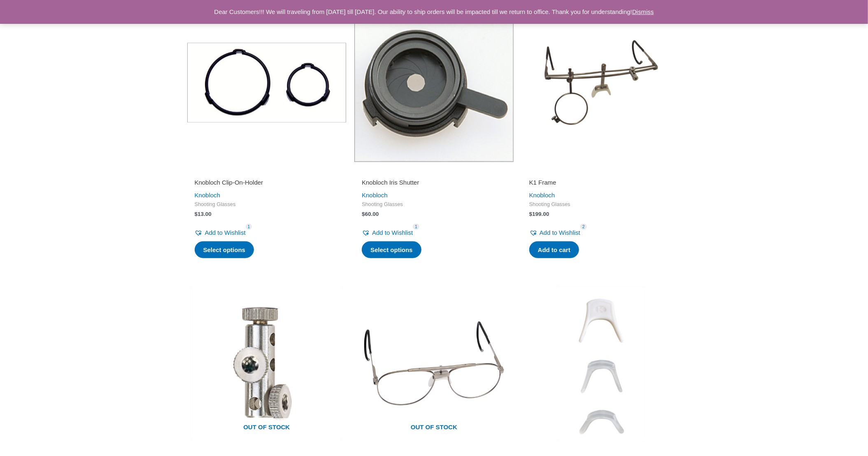 This screenshot has width=868, height=456. What do you see at coordinates (601, 184) in the screenshot?
I see `a: K1 Frame` at bounding box center [601, 184].